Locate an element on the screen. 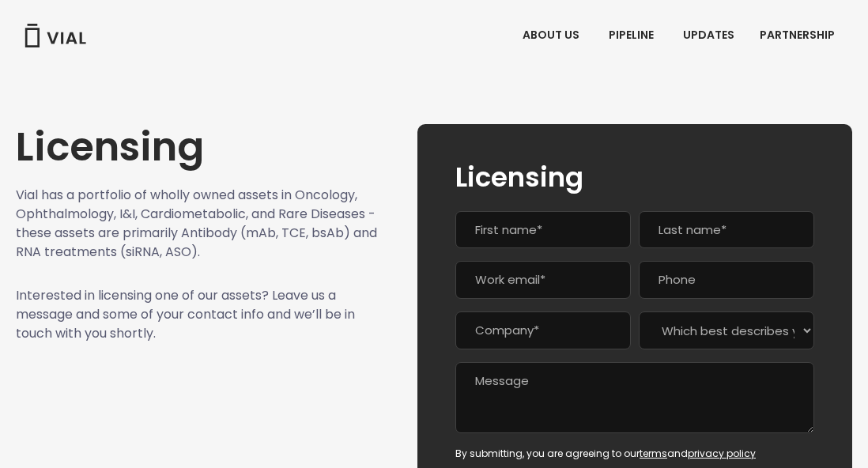 This screenshot has width=868, height=468. a: terms is located at coordinates (653, 453).